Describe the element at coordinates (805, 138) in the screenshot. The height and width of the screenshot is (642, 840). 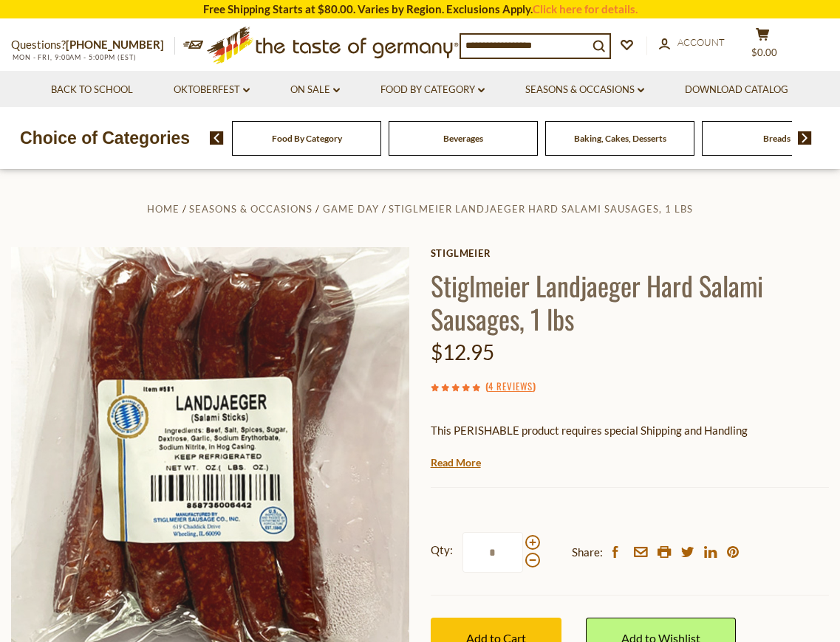
I see `img: next arrow` at that location.